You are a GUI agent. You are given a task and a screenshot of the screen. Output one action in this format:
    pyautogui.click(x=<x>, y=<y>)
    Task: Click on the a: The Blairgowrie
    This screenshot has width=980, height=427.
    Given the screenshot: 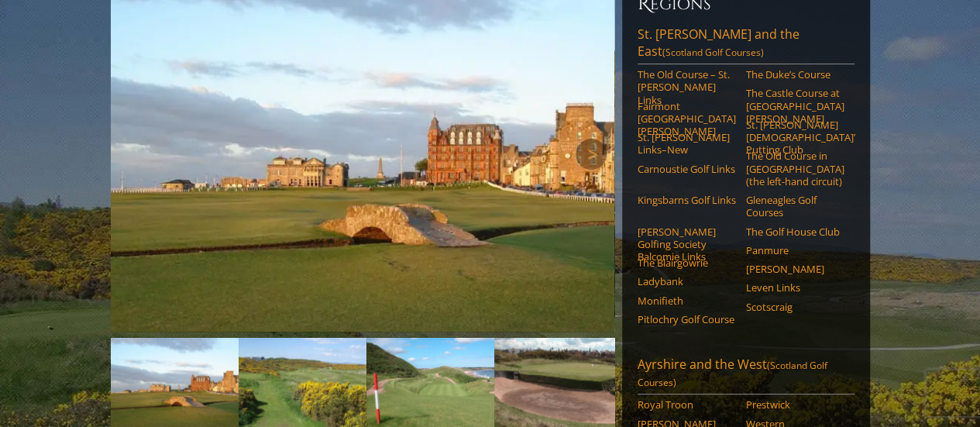 What is the action you would take?
    pyautogui.click(x=687, y=263)
    